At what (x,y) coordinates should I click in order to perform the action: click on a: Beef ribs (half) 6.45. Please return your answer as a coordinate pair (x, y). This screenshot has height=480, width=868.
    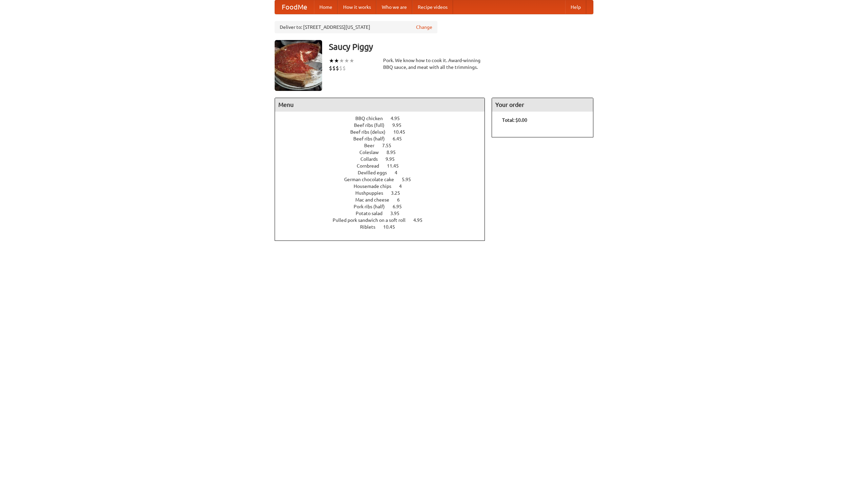
    Looking at the image, I should click on (384, 138).